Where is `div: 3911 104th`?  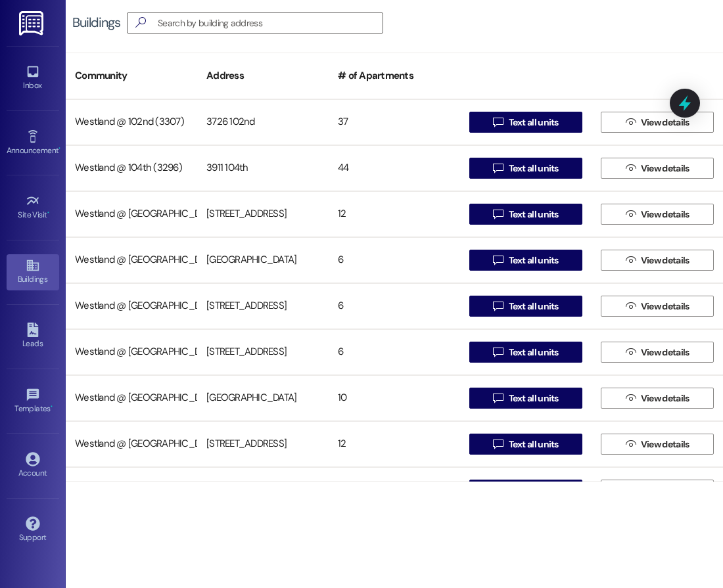
div: 3911 104th is located at coordinates (263, 168).